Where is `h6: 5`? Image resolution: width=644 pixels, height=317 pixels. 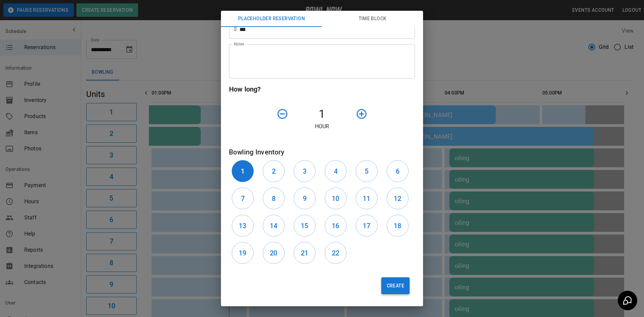 h6: 5 is located at coordinates (366, 171).